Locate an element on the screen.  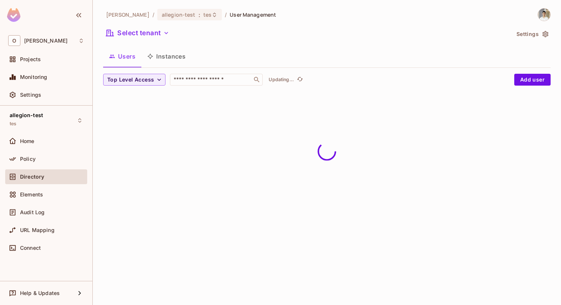
span: Workspace: Omer Test is located at coordinates (46, 41).